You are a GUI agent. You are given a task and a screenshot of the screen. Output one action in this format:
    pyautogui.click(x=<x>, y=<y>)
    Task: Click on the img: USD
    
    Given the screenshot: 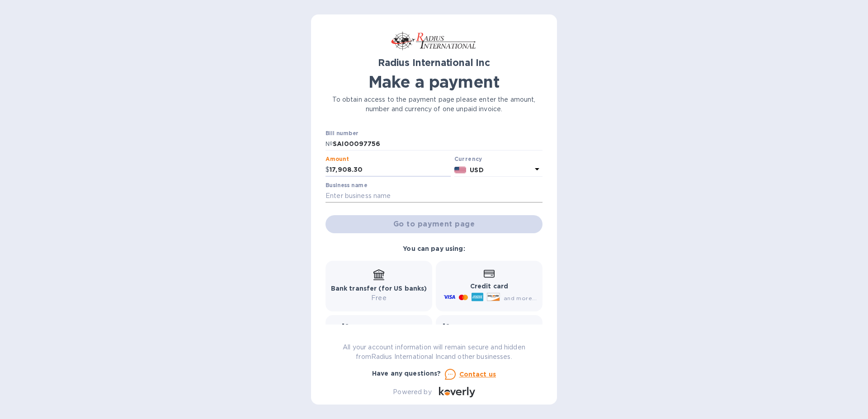 What is the action you would take?
    pyautogui.click(x=460, y=170)
    